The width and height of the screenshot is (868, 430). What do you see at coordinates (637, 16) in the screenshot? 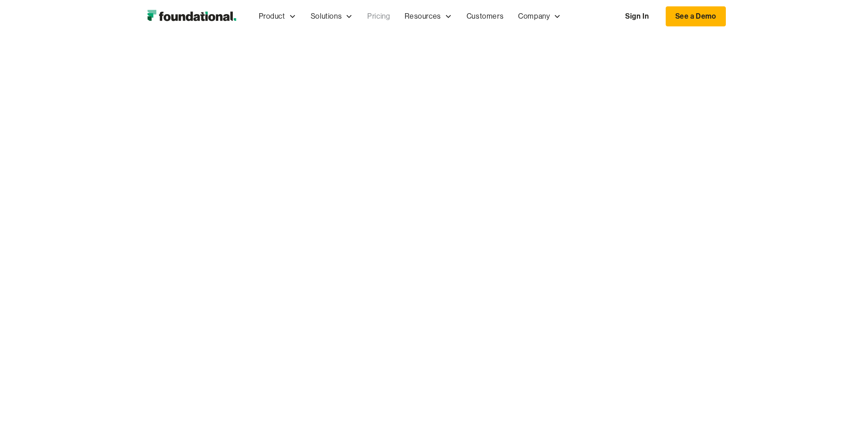
I see `a: Sign In` at bounding box center [637, 16].